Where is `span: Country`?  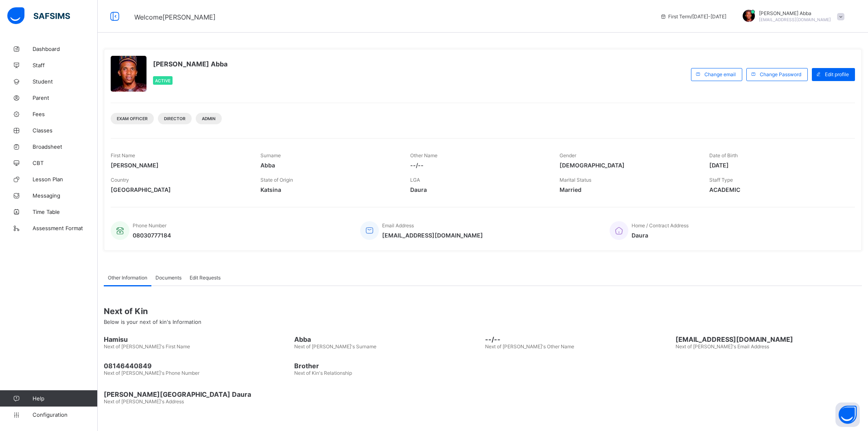 span: Country is located at coordinates (120, 180).